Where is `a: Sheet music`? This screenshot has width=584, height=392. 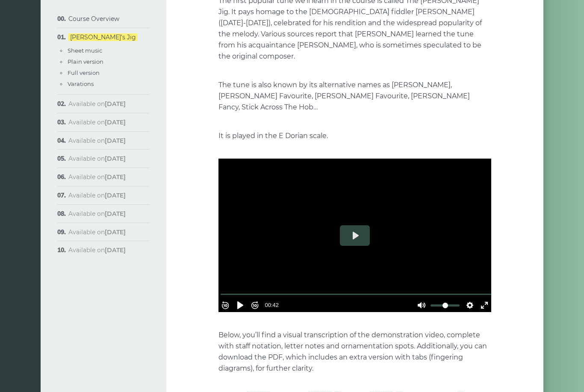 a: Sheet music is located at coordinates (85, 51).